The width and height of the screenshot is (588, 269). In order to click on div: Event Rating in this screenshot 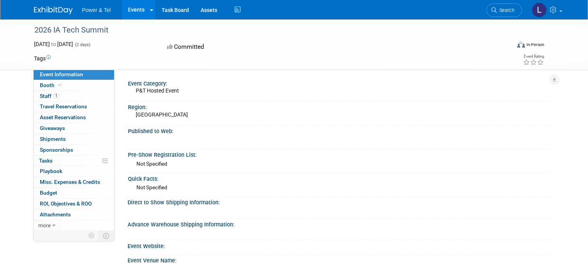, I will do `click(534, 56)`.